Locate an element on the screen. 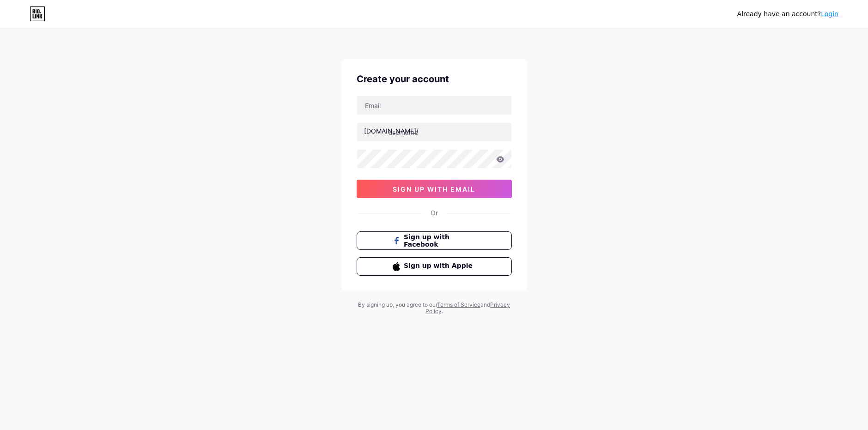 The height and width of the screenshot is (430, 868). input: Email is located at coordinates (434, 106).